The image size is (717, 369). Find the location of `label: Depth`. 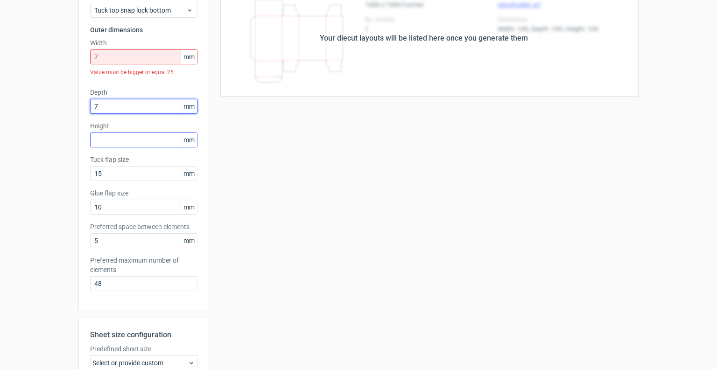

label: Depth is located at coordinates (144, 92).